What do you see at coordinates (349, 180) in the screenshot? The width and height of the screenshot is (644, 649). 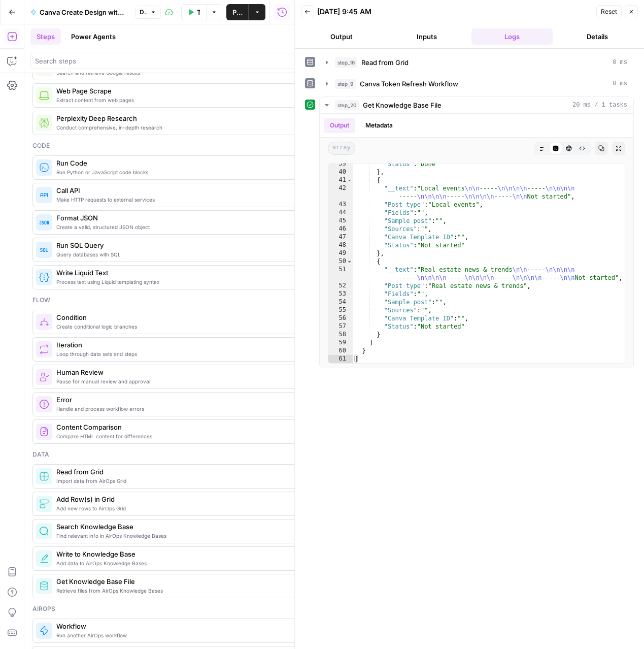 I see `span: Toggle code folding, rows 41 through 49` at bounding box center [349, 180].